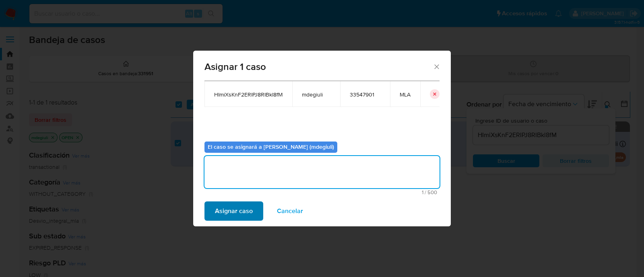  I want to click on button: Cancelar, so click(290, 211).